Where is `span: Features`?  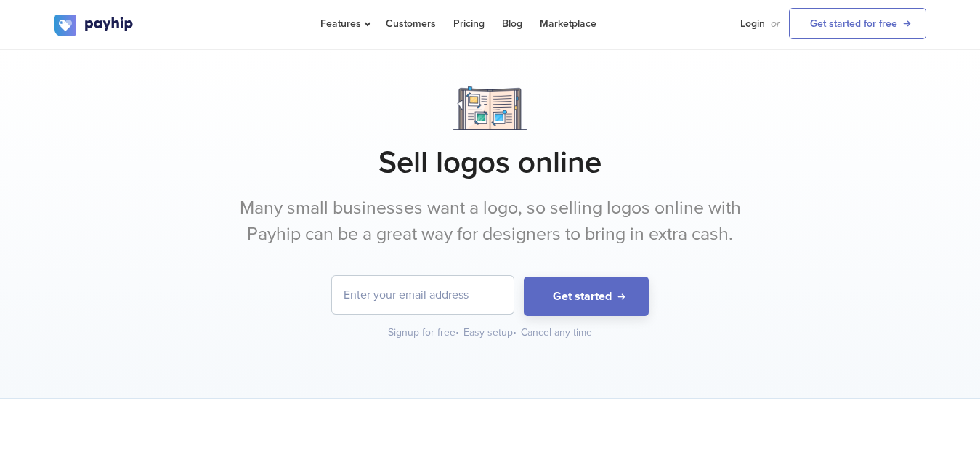
span: Features is located at coordinates (344, 24).